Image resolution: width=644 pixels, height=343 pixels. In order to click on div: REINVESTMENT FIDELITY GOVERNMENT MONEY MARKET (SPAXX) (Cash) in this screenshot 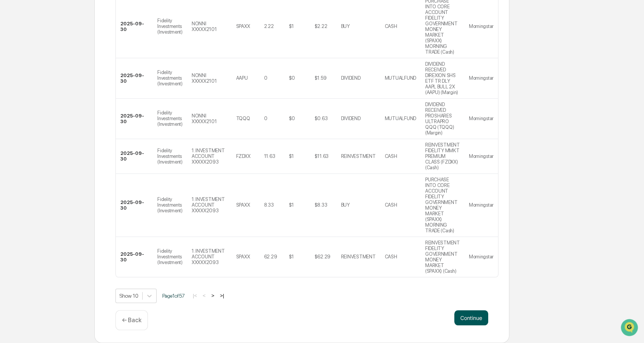, I will do `click(443, 257)`.